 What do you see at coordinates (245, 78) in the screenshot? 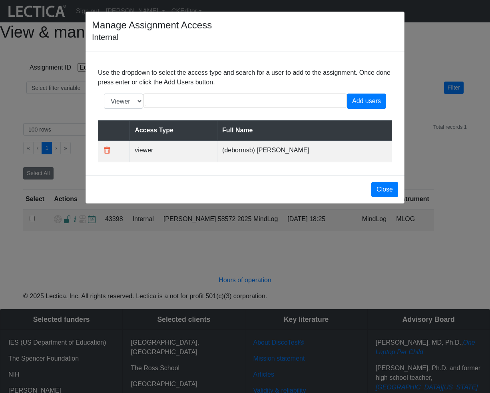
I see `p: Use the dropdown to select the access type and search for a user to add to the assignment. Once d...` at bounding box center [245, 78].